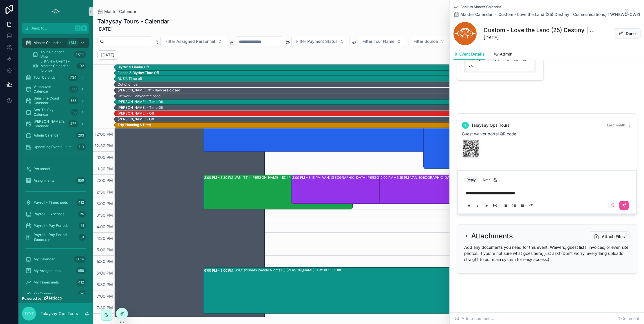  What do you see at coordinates (56, 226) in the screenshot?
I see `a: Payroll - Pay Periods61` at bounding box center [56, 226].